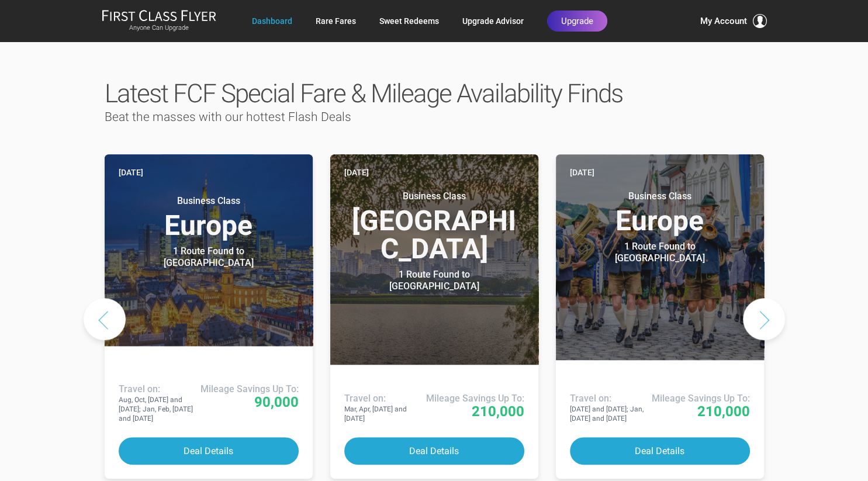  I want to click on a: Upgrade Advisor, so click(493, 21).